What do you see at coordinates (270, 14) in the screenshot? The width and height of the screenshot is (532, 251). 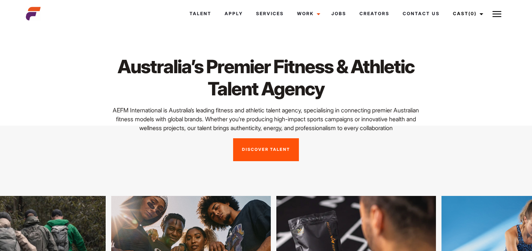 I see `a: Services` at bounding box center [270, 14].